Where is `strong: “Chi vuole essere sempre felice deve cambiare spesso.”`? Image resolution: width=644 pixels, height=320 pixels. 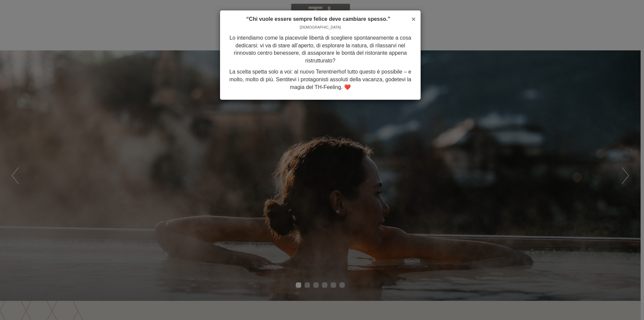
strong: “Chi vuole essere sempre felice deve cambiare spesso.” is located at coordinates (318, 19).